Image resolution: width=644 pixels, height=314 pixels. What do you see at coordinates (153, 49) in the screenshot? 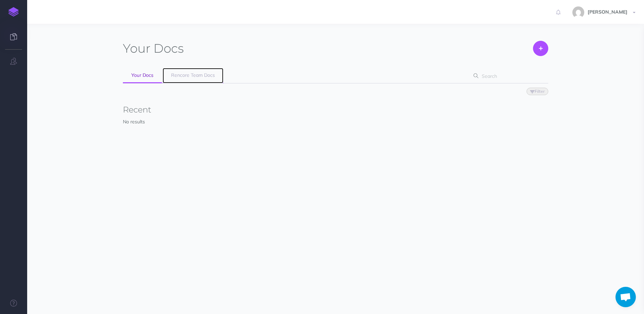
I see `h1: Docs` at bounding box center [153, 49].